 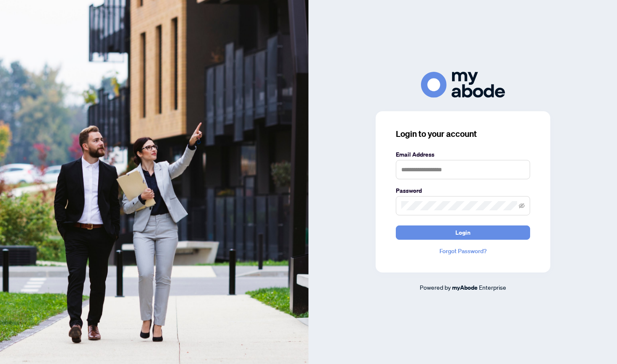 What do you see at coordinates (463, 84) in the screenshot?
I see `img: ma-logo` at bounding box center [463, 84].